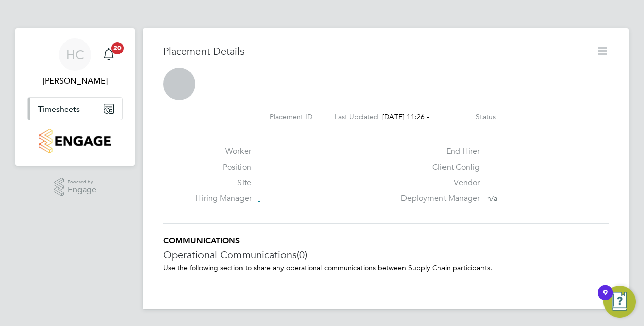 The height and width of the screenshot is (326, 644). I want to click on span: n/a, so click(492, 198).